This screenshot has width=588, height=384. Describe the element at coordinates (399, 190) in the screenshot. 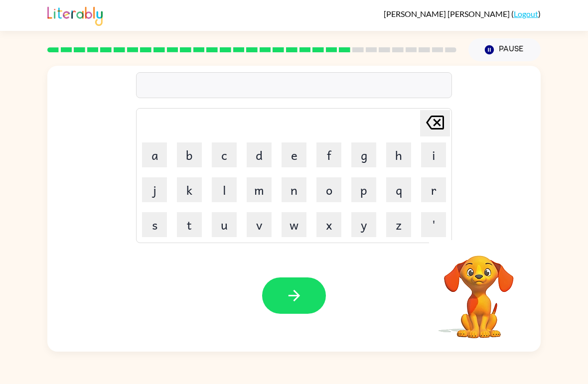

I see `button: q` at that location.